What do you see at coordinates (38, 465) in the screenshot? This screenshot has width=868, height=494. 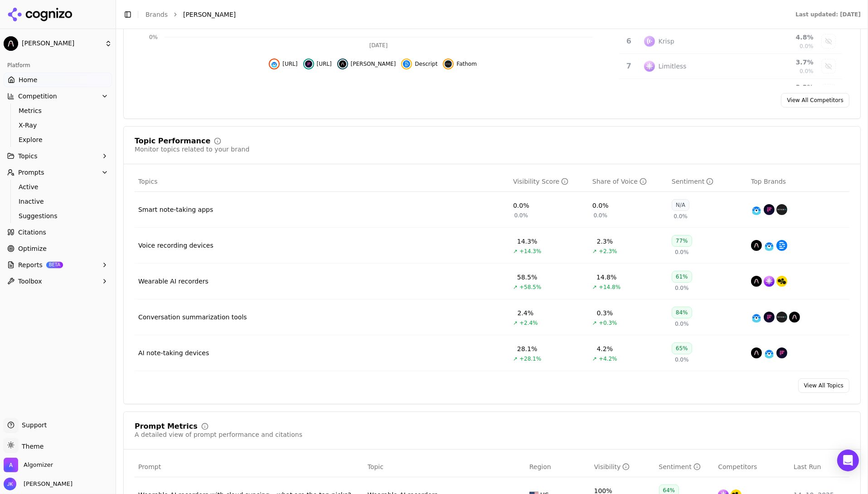 I see `span: Algomizer` at bounding box center [38, 465].